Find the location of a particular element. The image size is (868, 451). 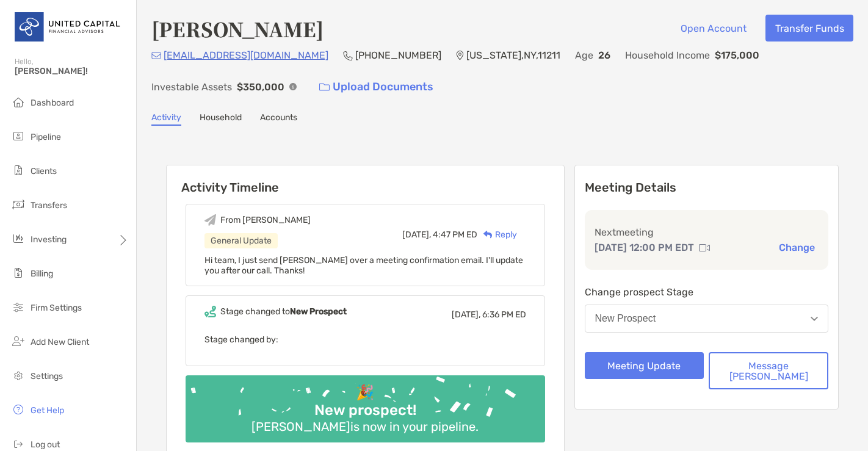

img: Email Icon is located at coordinates (156, 55).